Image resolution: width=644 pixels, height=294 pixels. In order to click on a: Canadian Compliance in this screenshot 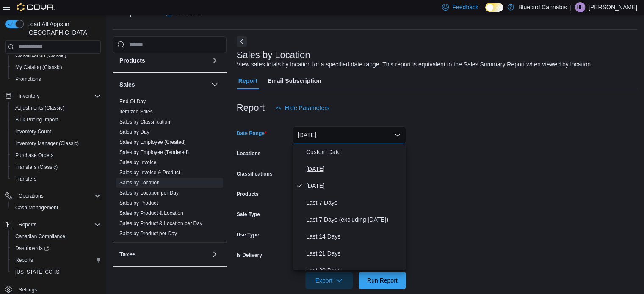, I will do `click(40, 236)`.